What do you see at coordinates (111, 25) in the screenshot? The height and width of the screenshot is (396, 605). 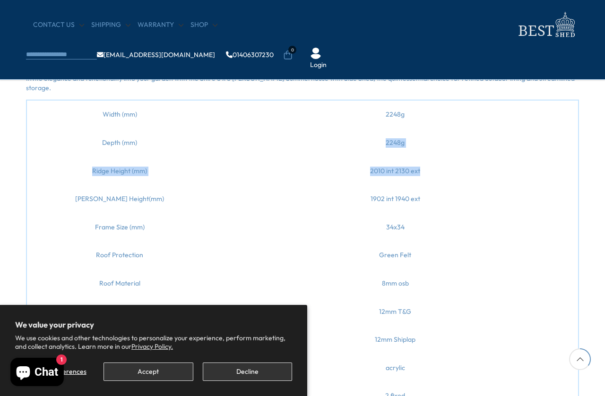 I see `a: Shipping` at bounding box center [111, 25].